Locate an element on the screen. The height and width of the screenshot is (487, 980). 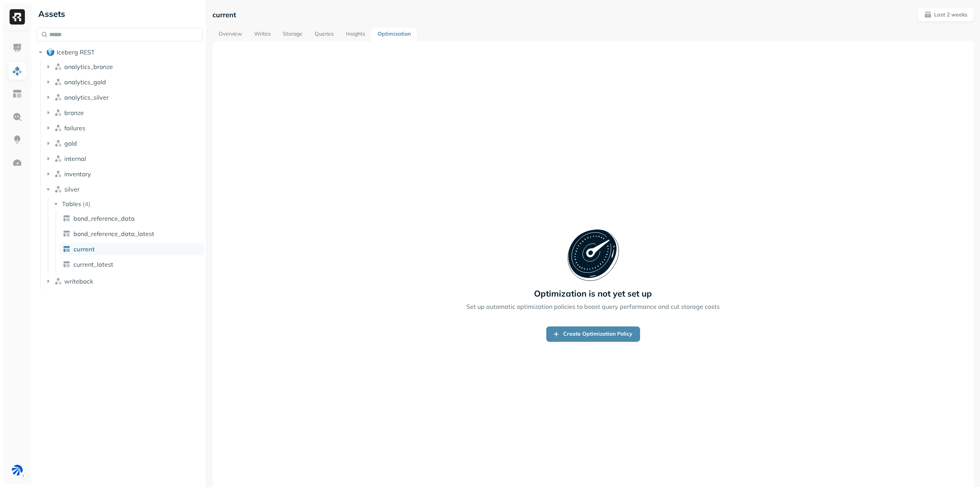
img: Assets is located at coordinates (17, 71).